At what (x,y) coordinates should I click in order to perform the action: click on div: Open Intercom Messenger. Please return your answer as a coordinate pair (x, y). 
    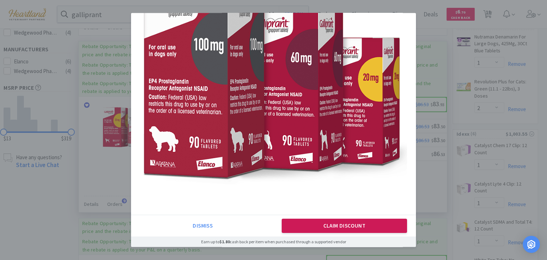
    Looking at the image, I should click on (531, 244).